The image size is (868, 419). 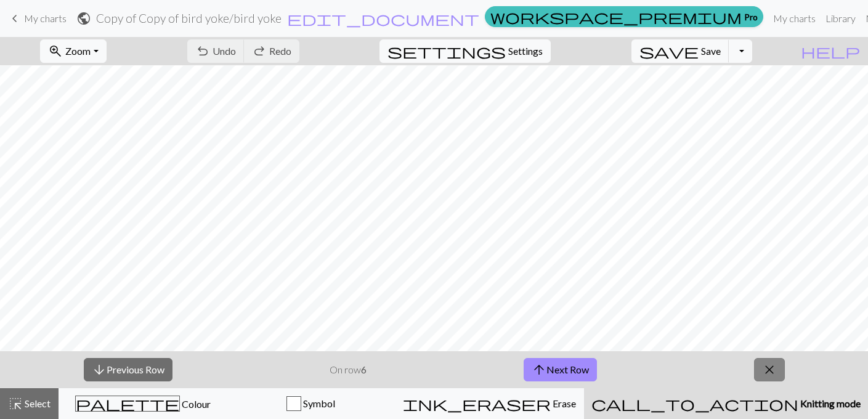 I want to click on button: Previous Row, so click(x=128, y=370).